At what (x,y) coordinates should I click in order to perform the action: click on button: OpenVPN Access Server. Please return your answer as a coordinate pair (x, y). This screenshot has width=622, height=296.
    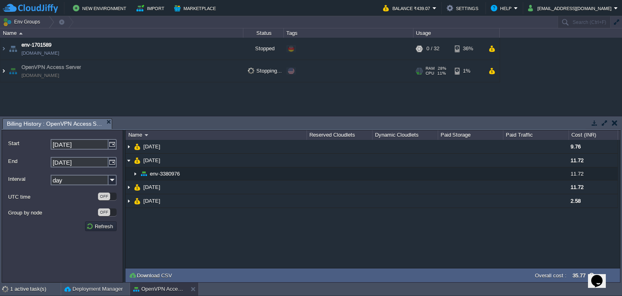
    Looking at the image, I should click on (159, 289).